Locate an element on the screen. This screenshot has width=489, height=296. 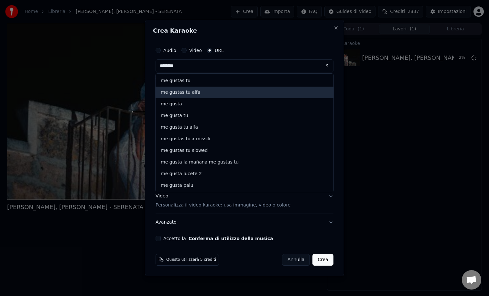
button: Accetto la is located at coordinates (231, 239).